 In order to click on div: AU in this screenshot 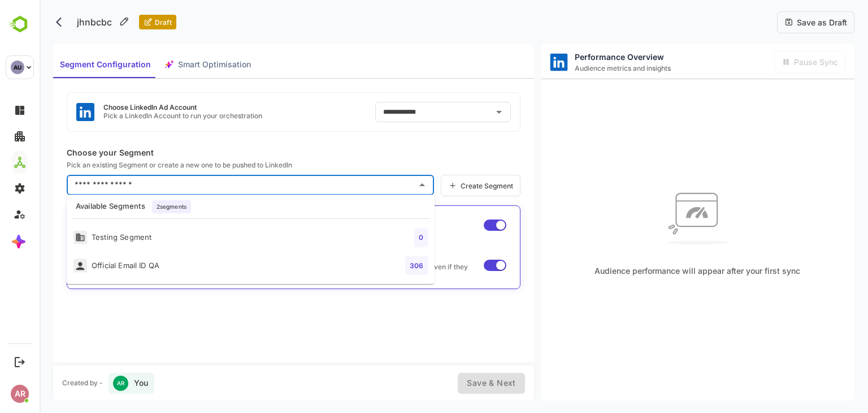, I will do `click(17, 67)`.